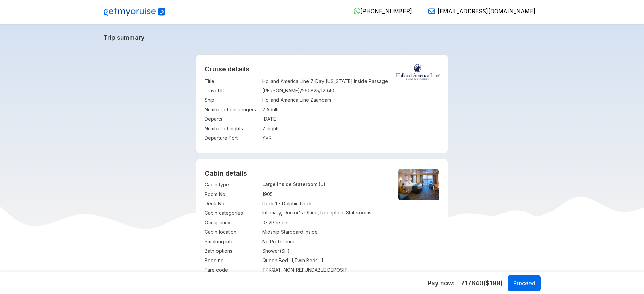  What do you see at coordinates (231, 232) in the screenshot?
I see `td: Cabin location` at bounding box center [231, 232].